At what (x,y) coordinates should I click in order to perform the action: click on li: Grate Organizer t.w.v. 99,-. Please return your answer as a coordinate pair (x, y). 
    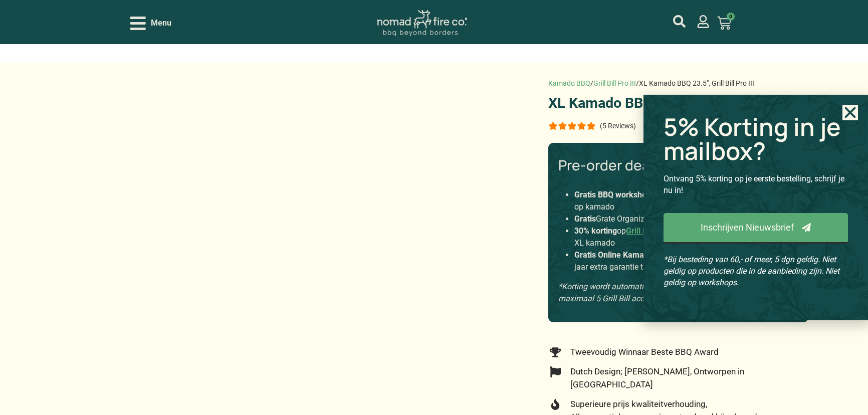
    Looking at the image, I should click on (678, 219).